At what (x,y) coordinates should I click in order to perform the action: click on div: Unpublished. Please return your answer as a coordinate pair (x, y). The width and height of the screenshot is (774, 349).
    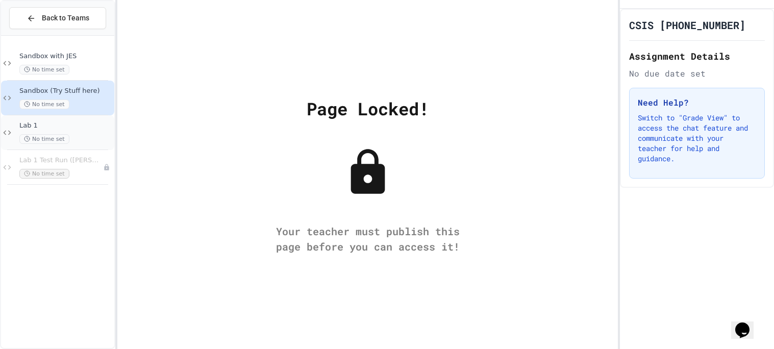
    Looking at the image, I should click on (107, 167).